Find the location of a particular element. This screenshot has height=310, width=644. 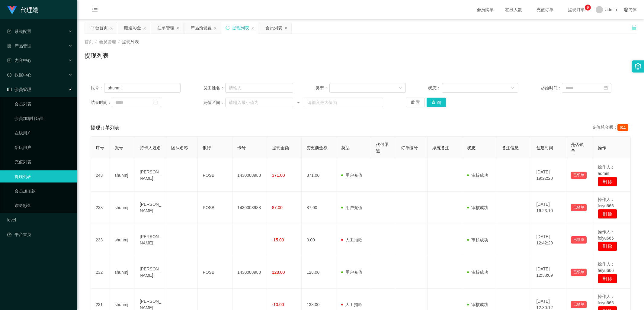

i: 图标: form is located at coordinates (9, 31).